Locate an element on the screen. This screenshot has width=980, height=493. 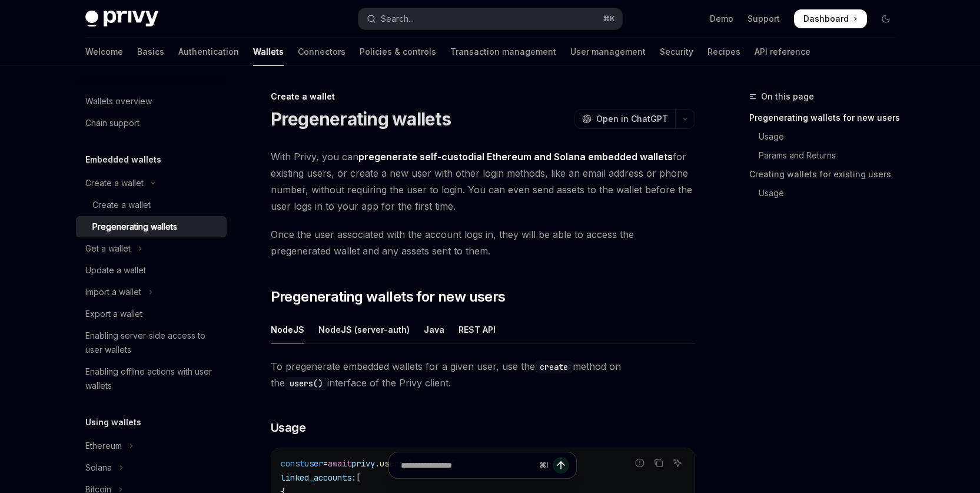
a: Enabling server-side access to user wallets is located at coordinates (151, 343).